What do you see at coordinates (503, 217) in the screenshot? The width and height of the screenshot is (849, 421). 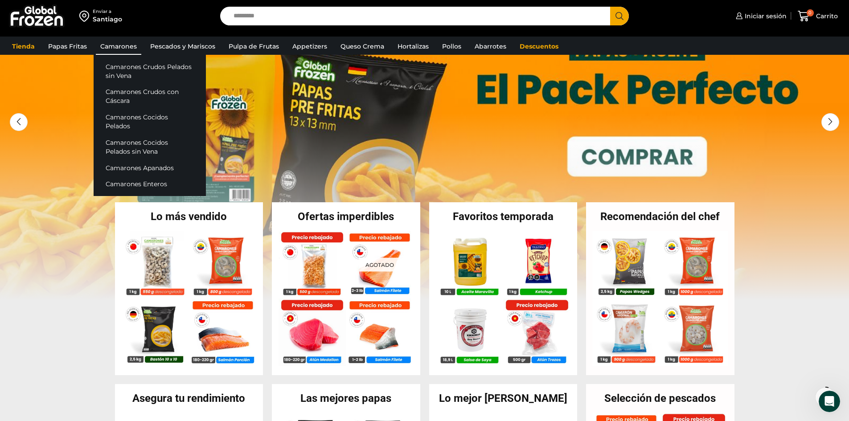 I see `h2: Favoritos temporada` at bounding box center [503, 217].